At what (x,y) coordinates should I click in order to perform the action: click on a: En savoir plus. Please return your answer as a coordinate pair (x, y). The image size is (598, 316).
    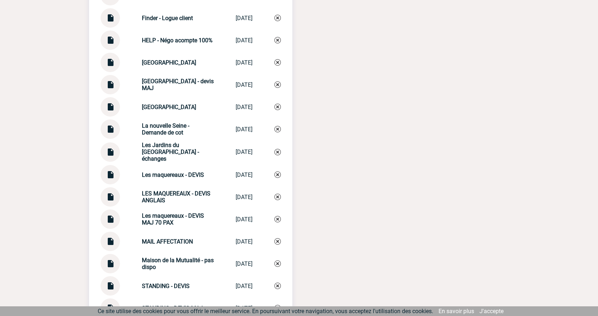
    Looking at the image, I should click on (456, 311).